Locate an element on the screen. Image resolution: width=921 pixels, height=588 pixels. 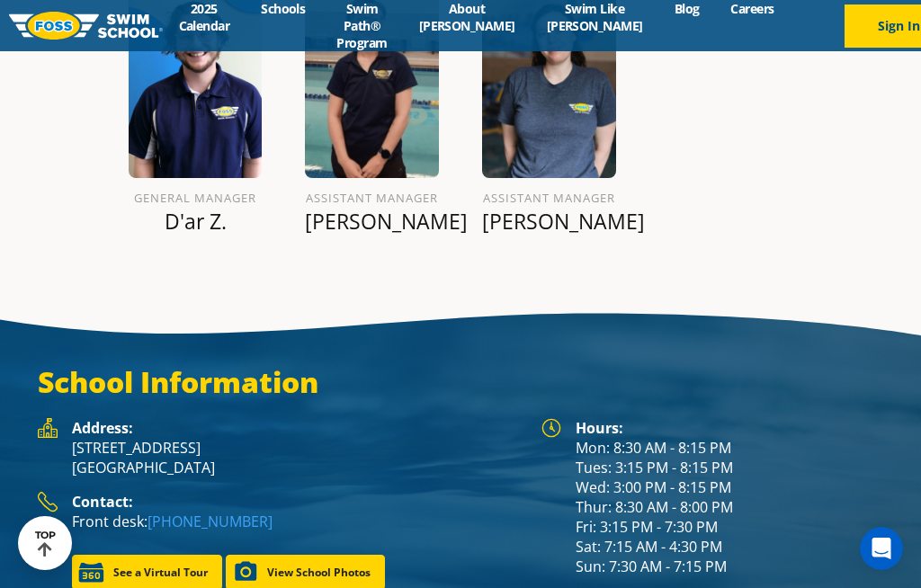
div: Mon: 8:30 AM - 8:15 PM Tues: 3:15 PM - 8:15 PM Wed: 3:00 PM - 8:15 PM Thur: 8:30 AM - 8:00 PM Fri... is located at coordinates (729, 497).